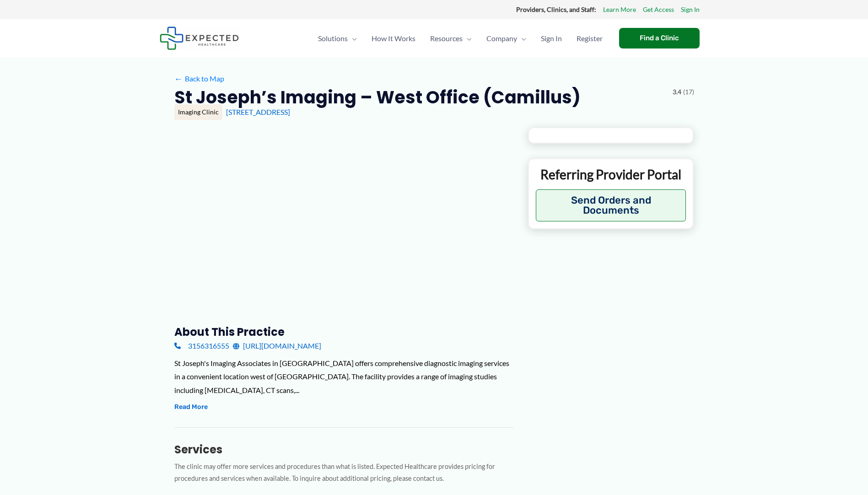 This screenshot has width=868, height=495. What do you see at coordinates (446, 39) in the screenshot?
I see `span: Resources` at bounding box center [446, 39].